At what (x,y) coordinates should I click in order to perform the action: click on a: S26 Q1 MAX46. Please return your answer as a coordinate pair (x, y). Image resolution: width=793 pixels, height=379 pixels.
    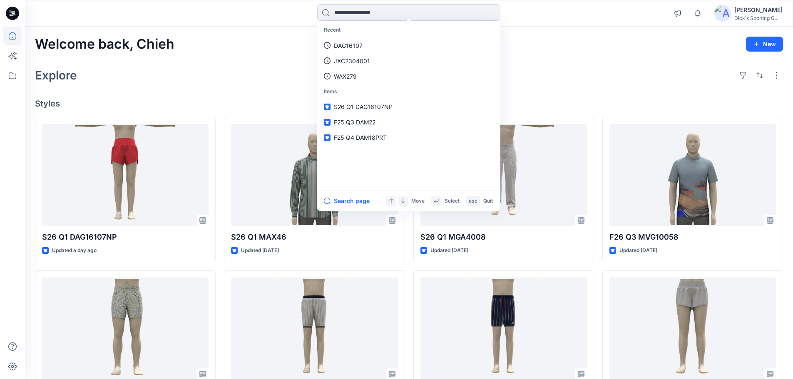
    Looking at the image, I should click on (314, 175).